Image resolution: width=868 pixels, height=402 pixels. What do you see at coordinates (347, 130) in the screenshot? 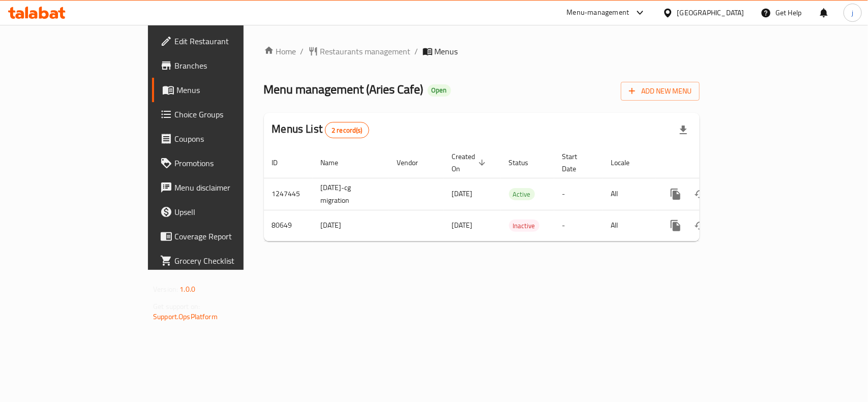
I see `span: 2 record(s)` at bounding box center [347, 130].